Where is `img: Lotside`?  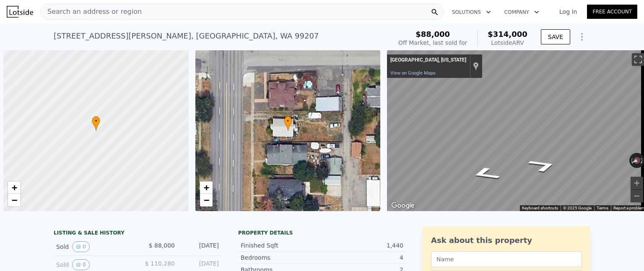
img: Lotside is located at coordinates (20, 12).